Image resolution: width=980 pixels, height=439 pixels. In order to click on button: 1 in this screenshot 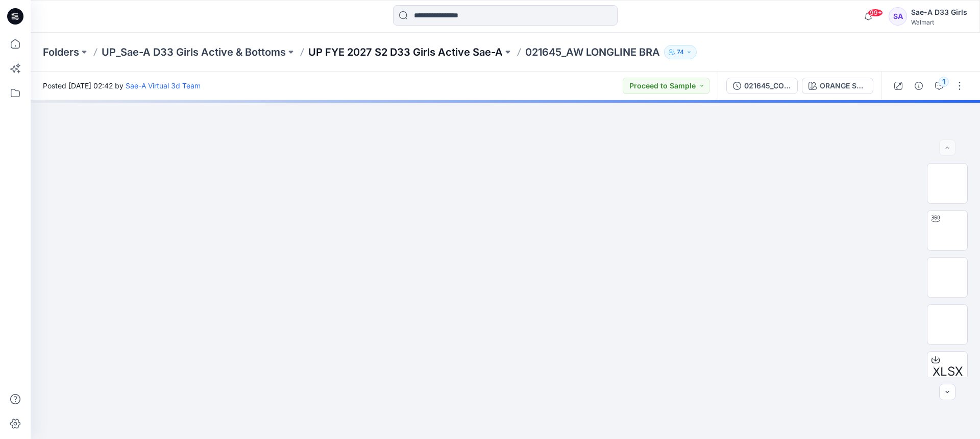, I will do `click(939, 86)`.